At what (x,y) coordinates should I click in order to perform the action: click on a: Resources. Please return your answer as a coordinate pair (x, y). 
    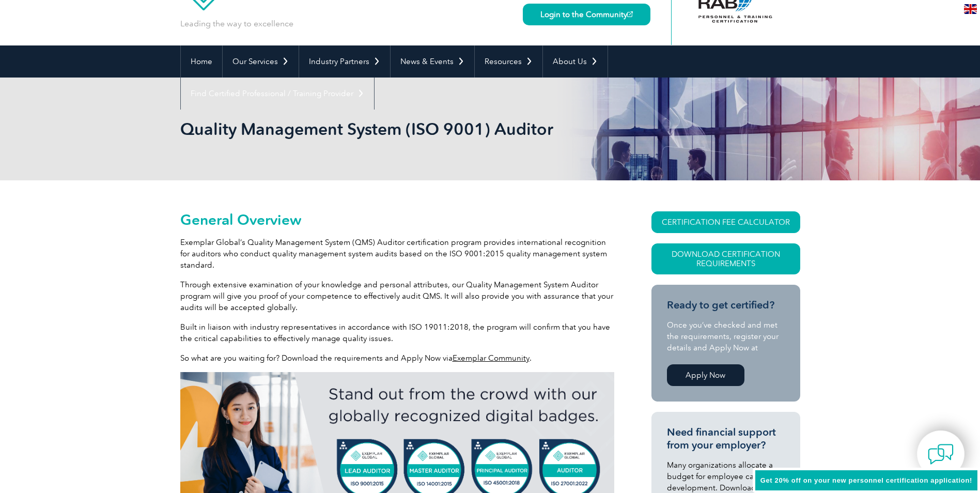
    Looking at the image, I should click on (508, 61).